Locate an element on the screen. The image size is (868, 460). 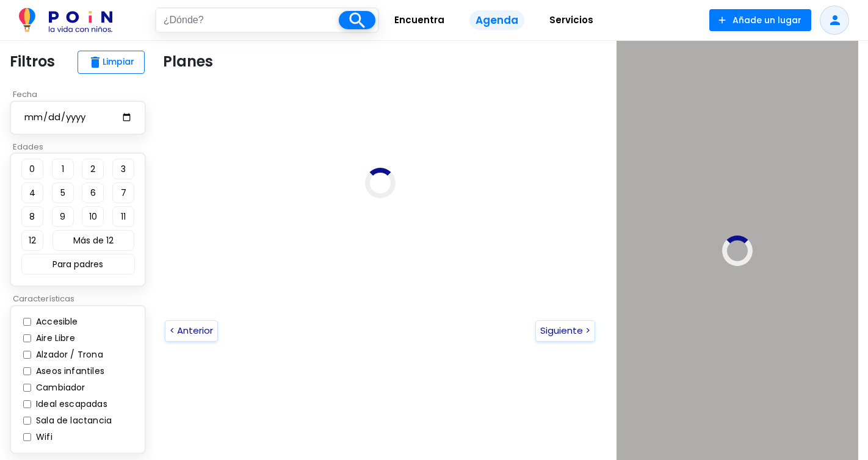
p: Características is located at coordinates (81, 299).